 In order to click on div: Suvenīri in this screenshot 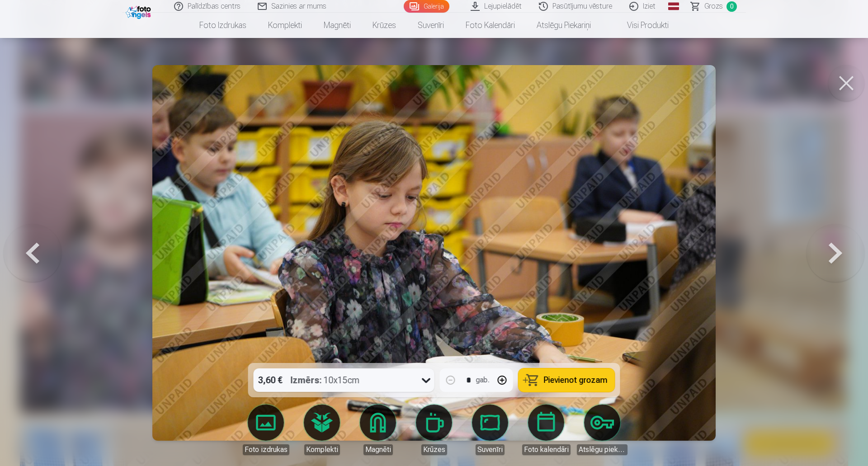, I will do `click(490, 450)`.